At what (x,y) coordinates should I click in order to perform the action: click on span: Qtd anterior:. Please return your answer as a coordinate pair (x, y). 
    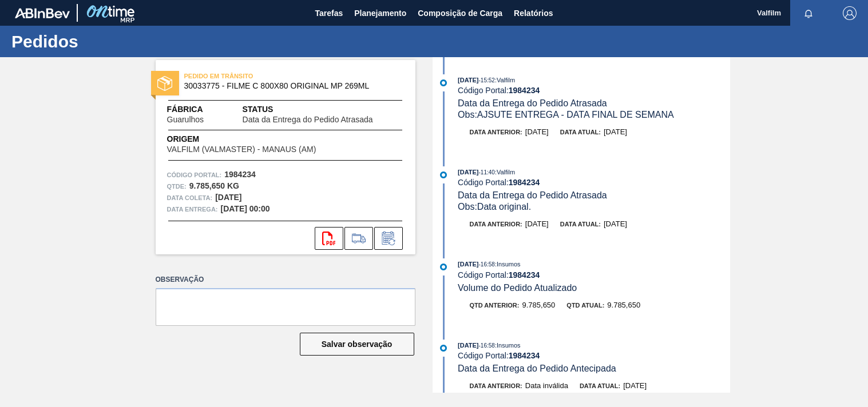
    Looking at the image, I should click on (495, 305).